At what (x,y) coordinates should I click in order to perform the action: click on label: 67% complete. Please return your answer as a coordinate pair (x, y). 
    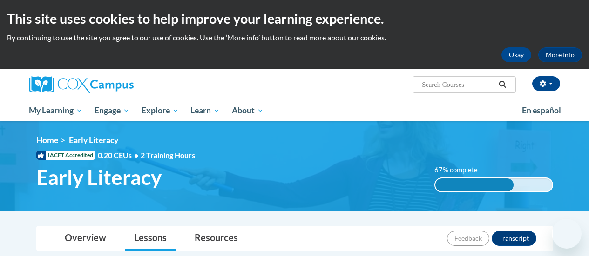
    Looking at the image, I should click on (461, 170).